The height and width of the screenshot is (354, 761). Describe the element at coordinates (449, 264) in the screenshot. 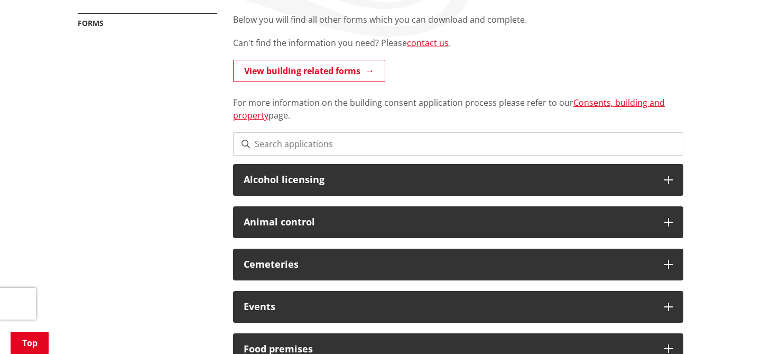

I see `h3: Cemeteries` at that location.